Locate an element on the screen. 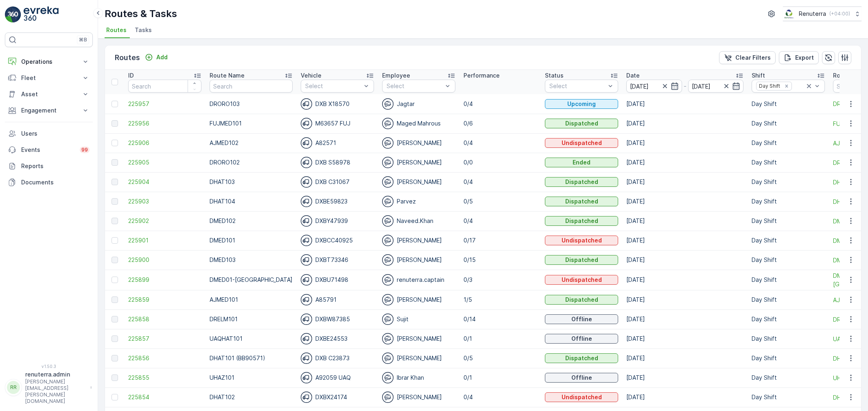 This screenshot has width=868, height=411. button: Offline is located at coordinates (581, 339).